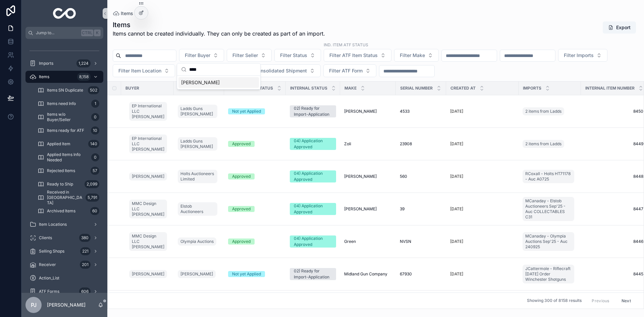 This screenshot has height=317, width=644. What do you see at coordinates (93, 90) in the screenshot?
I see `div: 502` at bounding box center [93, 90].